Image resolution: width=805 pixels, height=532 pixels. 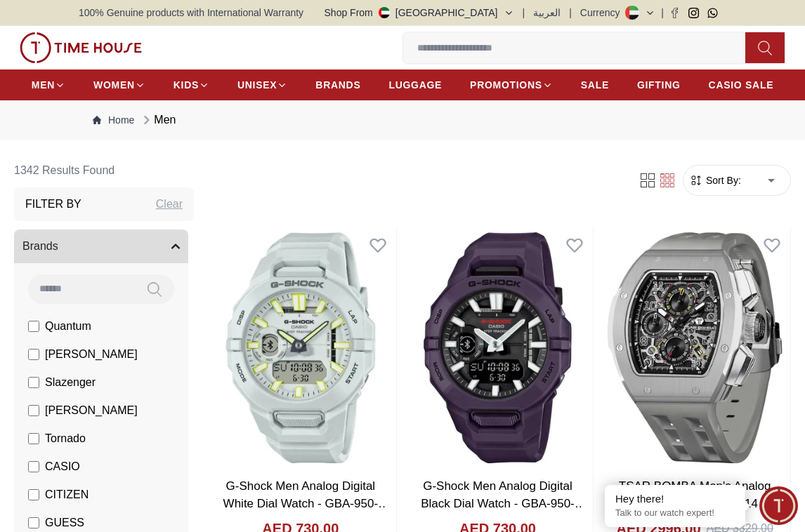 What do you see at coordinates (34, 382) in the screenshot?
I see `input: Slazenger` at bounding box center [34, 382].